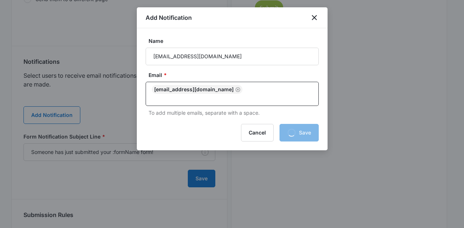 The image size is (464, 228). What do you see at coordinates (234, 113) in the screenshot?
I see `p: To add multiple emails, separate with a space.` at bounding box center [234, 113].